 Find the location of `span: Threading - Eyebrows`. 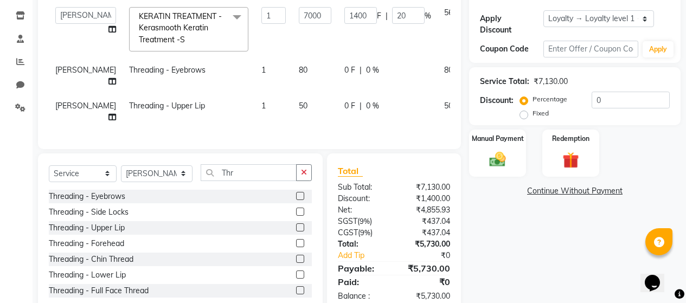

span: Threading - Eyebrows is located at coordinates (167, 70).